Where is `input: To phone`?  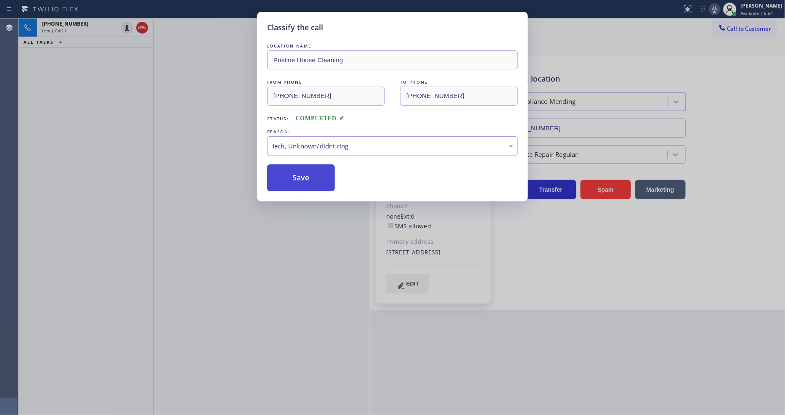 input: To phone is located at coordinates (459, 96).